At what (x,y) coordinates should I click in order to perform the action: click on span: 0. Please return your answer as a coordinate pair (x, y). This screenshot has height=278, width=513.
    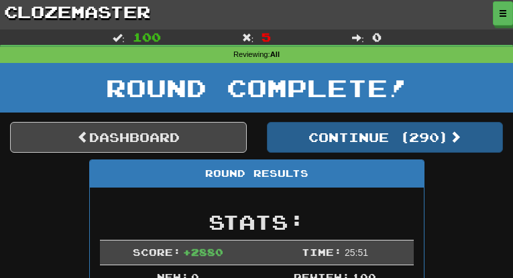
    Looking at the image, I should click on (377, 37).